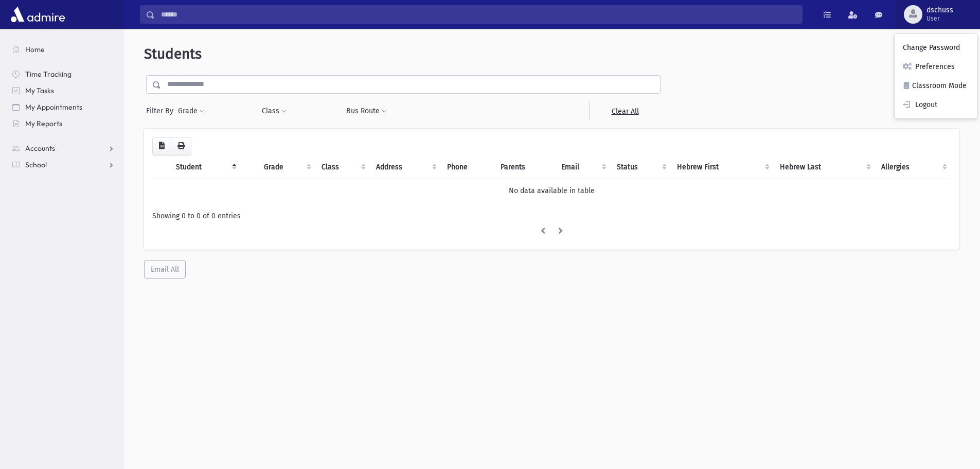 The width and height of the screenshot is (980, 469). Describe the element at coordinates (936, 47) in the screenshot. I see `a: Change Password` at that location.